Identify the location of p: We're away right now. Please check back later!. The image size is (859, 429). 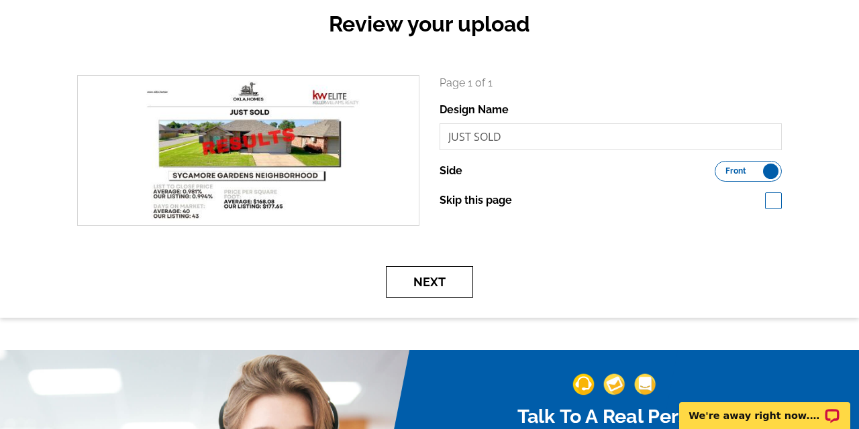
(85, 29).